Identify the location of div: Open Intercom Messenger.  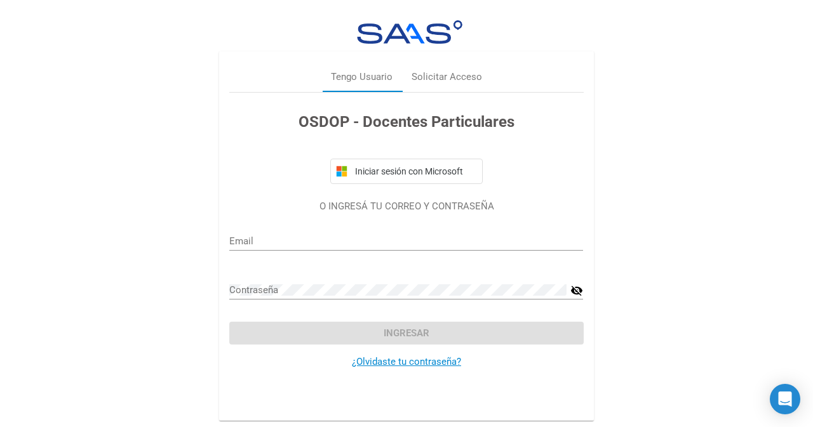
(785, 399).